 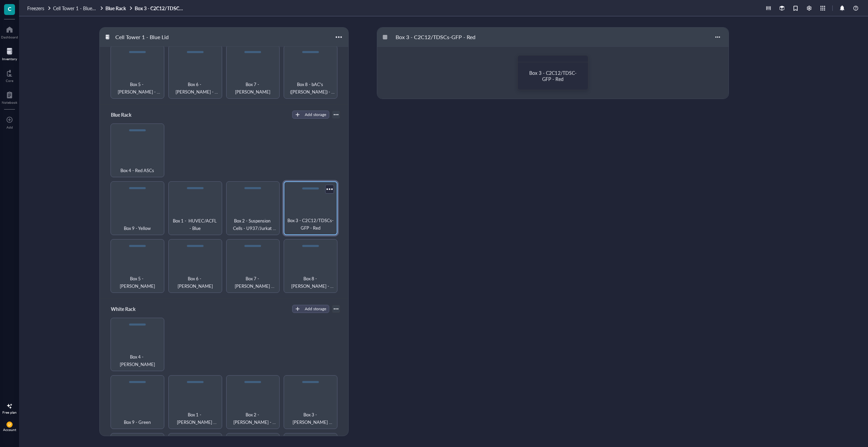 What do you see at coordinates (10, 127) in the screenshot?
I see `div: Add` at bounding box center [10, 127].